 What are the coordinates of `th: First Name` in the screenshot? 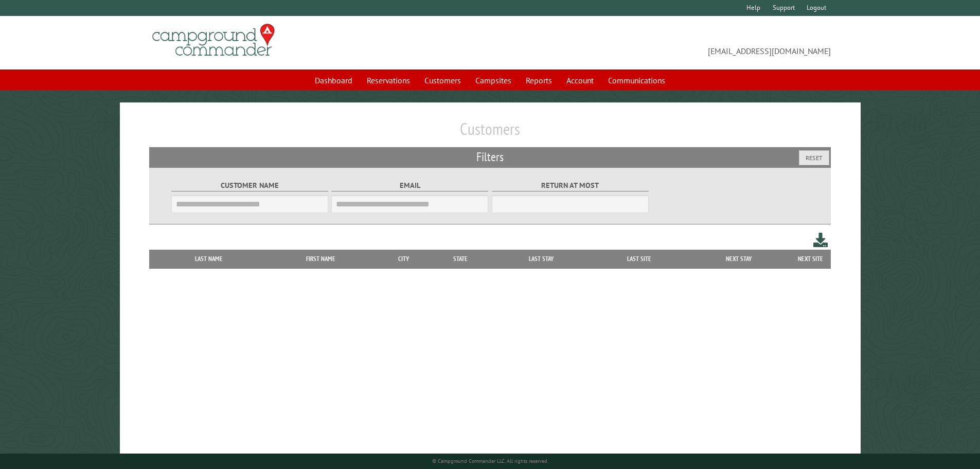 It's located at (321, 259).